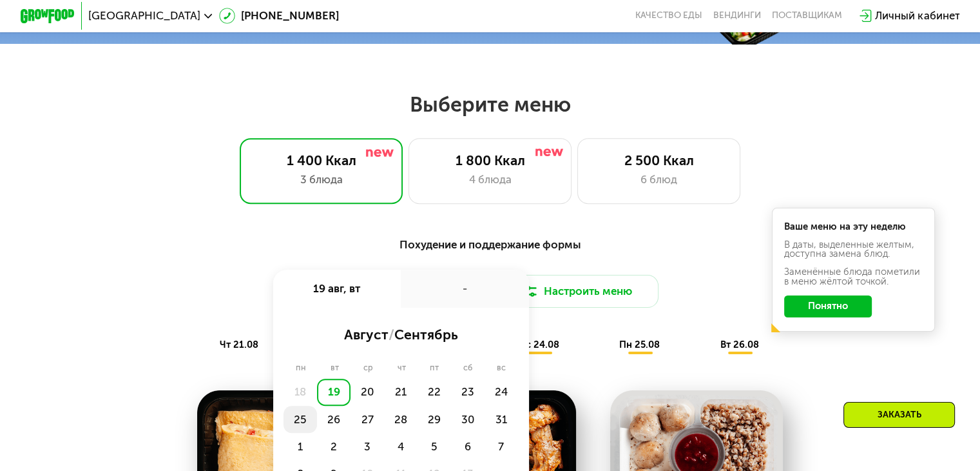  Describe the element at coordinates (468, 367) in the screenshot. I see `div: сб` at that location.